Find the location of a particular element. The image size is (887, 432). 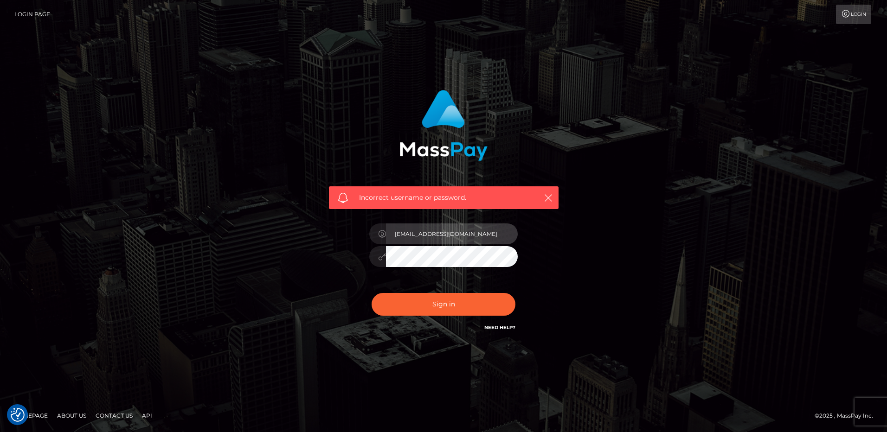

a: Homepage is located at coordinates (31, 416).